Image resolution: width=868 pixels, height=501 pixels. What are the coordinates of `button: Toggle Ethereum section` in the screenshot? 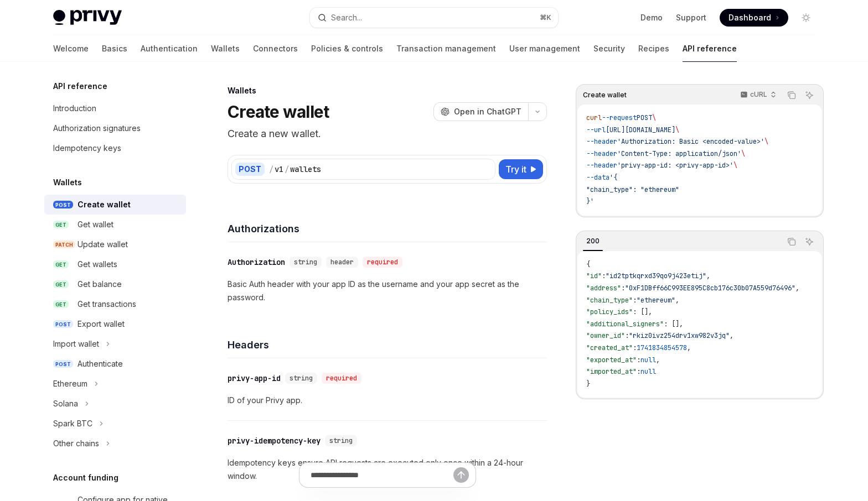 It's located at (115, 384).